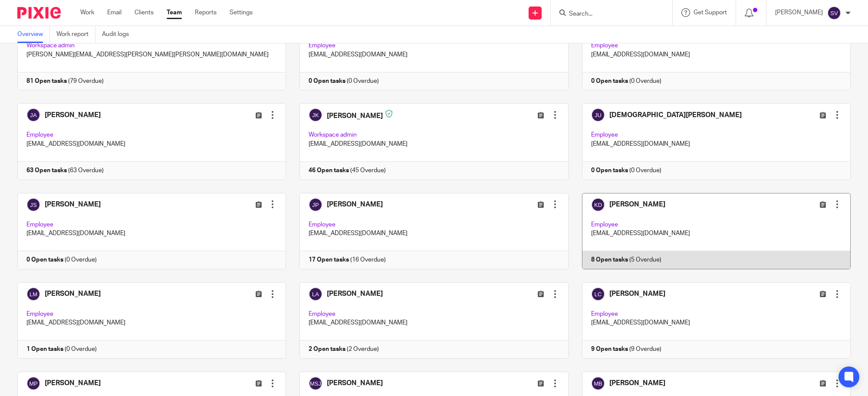 The image size is (868, 396). What do you see at coordinates (144, 12) in the screenshot?
I see `a: Clients` at bounding box center [144, 12].